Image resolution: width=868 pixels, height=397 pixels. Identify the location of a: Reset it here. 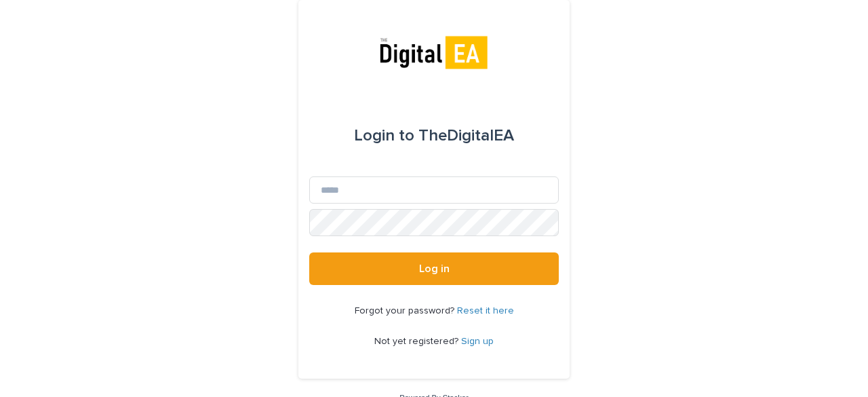
(485, 311).